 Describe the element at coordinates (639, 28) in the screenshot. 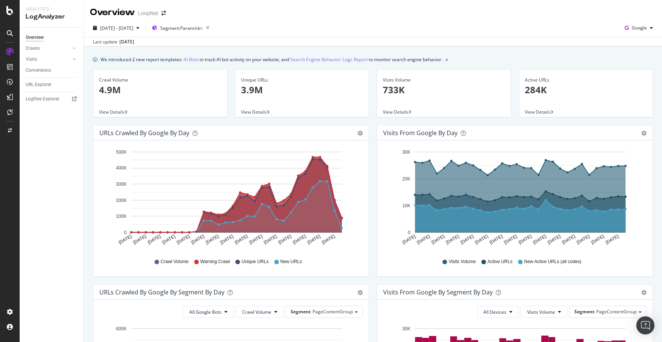

I see `span: Google` at that location.